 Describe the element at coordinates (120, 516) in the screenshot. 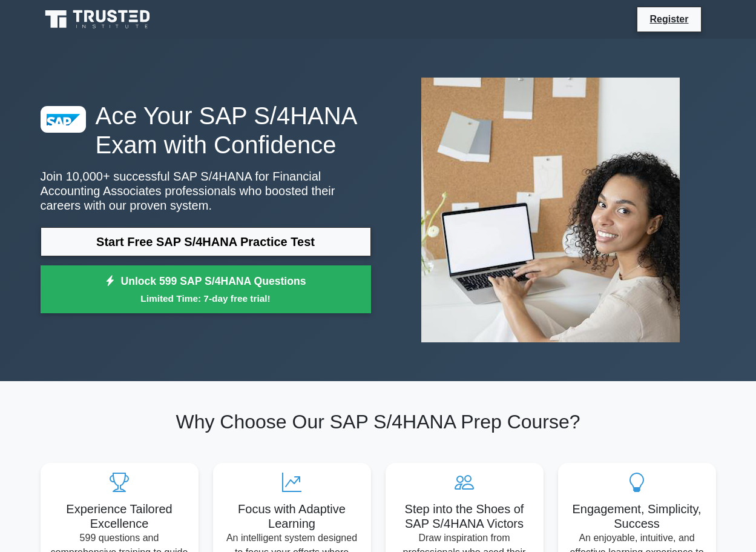

I see `h5: Experience Tailored Excellence` at that location.